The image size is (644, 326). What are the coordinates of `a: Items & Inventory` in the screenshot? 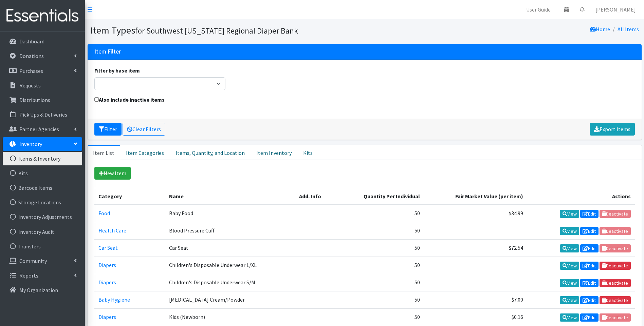 It's located at (42, 159).